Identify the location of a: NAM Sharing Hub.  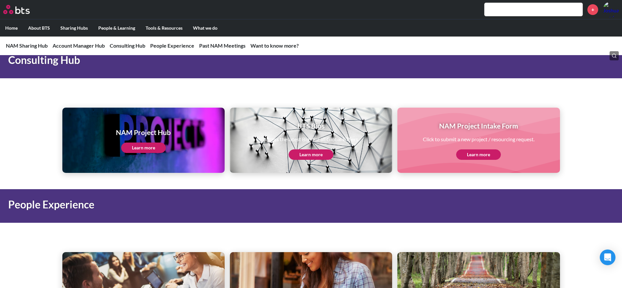
(27, 45).